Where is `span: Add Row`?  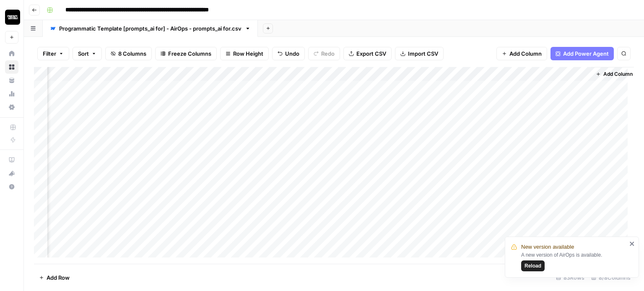 span: Add Row is located at coordinates (58, 278).